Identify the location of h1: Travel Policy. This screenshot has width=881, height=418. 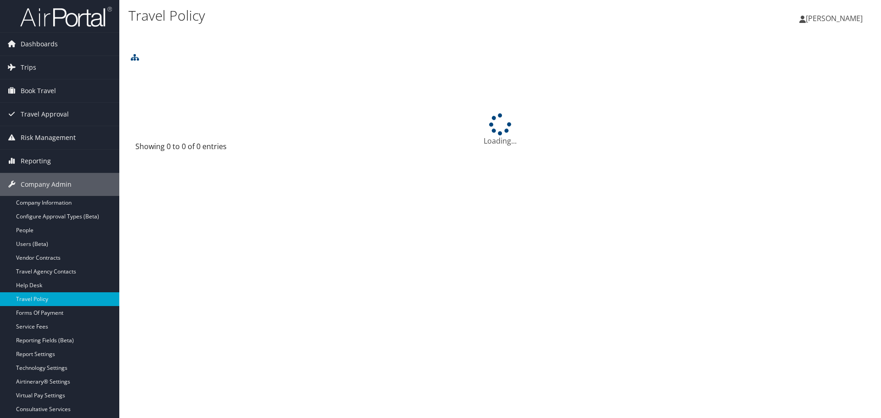
(376, 16).